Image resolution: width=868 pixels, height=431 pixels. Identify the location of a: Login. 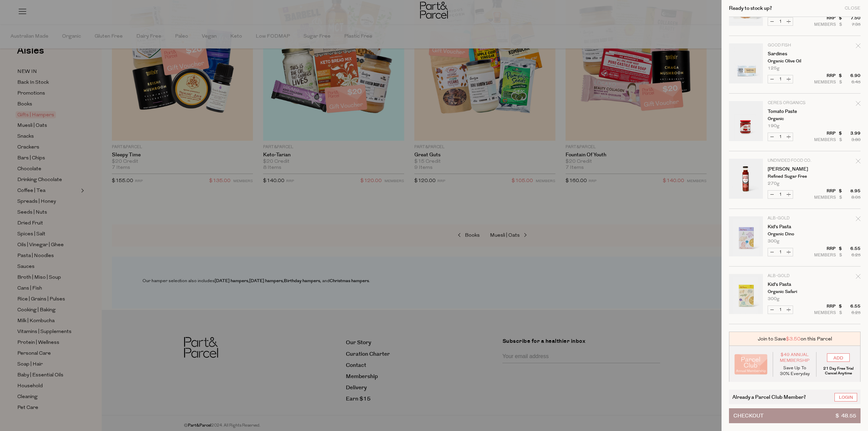
(845, 397).